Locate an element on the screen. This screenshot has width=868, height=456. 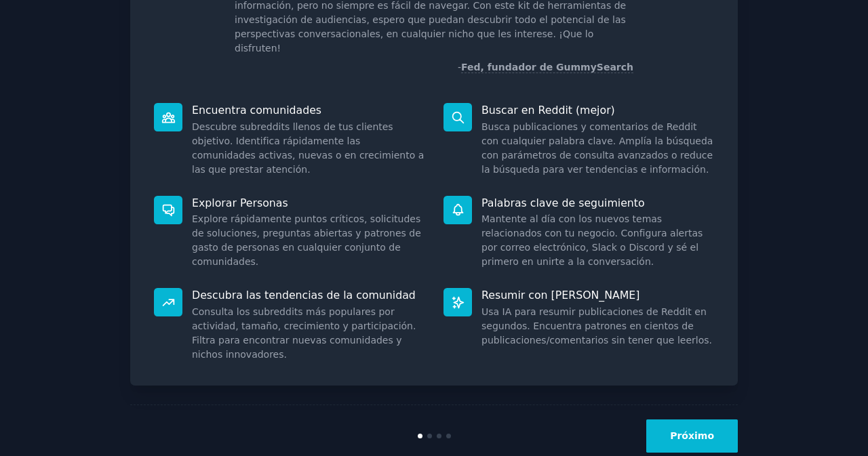
font: Usa IA para resumir publicaciones de Reddit en segundos. Encuentra patrones en cientos de publica... is located at coordinates (597, 326).